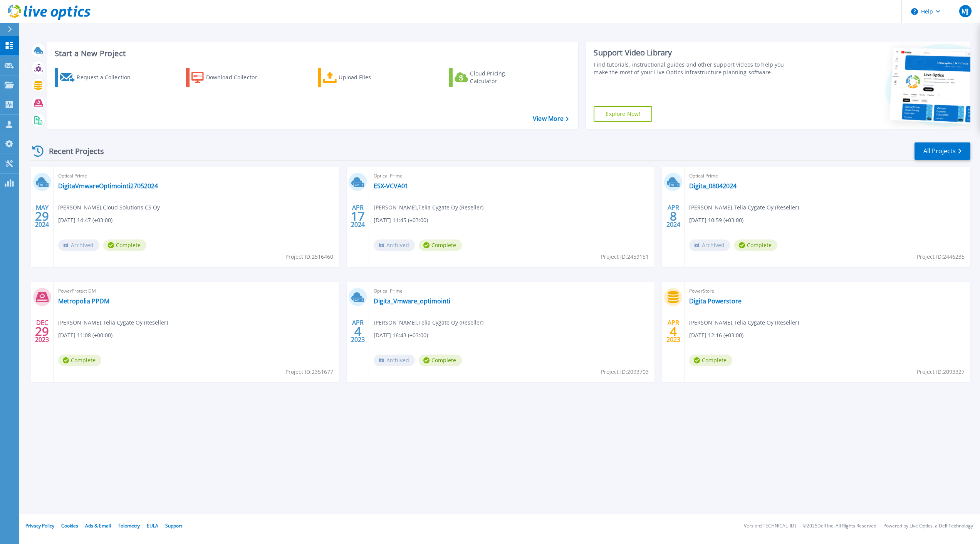 The image size is (980, 544). I want to click on a: DigitaVmwareOptimointi27052024, so click(108, 186).